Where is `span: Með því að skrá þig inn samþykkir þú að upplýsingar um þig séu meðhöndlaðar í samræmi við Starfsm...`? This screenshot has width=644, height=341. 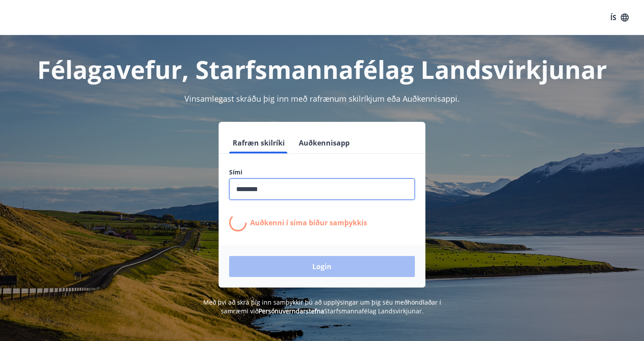
span: Með því að skrá þig inn samþykkir þú að upplýsingar um þig séu meðhöndlaðar í samræmi við Starfsm... is located at coordinates (322, 306).